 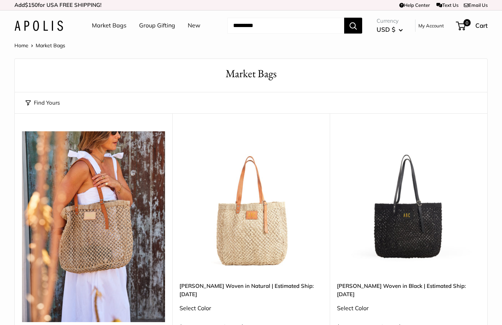 What do you see at coordinates (39, 26) in the screenshot?
I see `img: Apolis` at bounding box center [39, 26].